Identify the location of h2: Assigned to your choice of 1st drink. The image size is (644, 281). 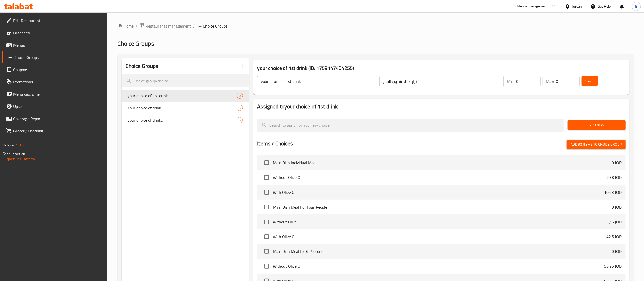
(441, 107).